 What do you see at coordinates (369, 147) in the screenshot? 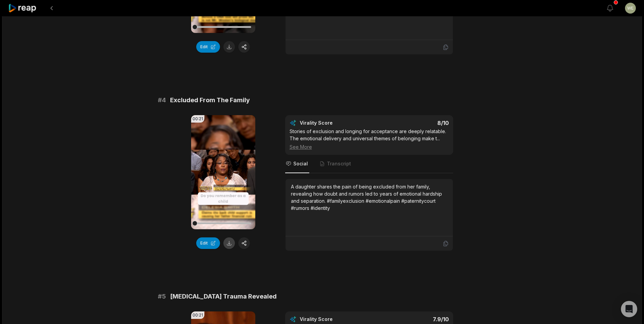
I see `div: See More` at bounding box center [369, 147].